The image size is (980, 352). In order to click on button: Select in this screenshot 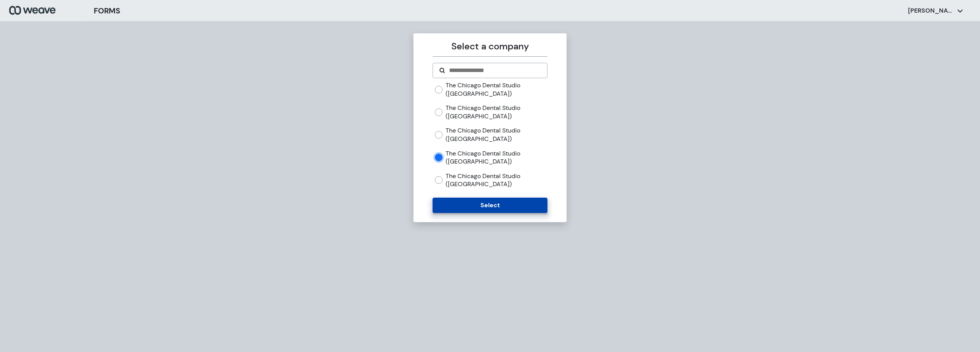, I will do `click(490, 205)`.